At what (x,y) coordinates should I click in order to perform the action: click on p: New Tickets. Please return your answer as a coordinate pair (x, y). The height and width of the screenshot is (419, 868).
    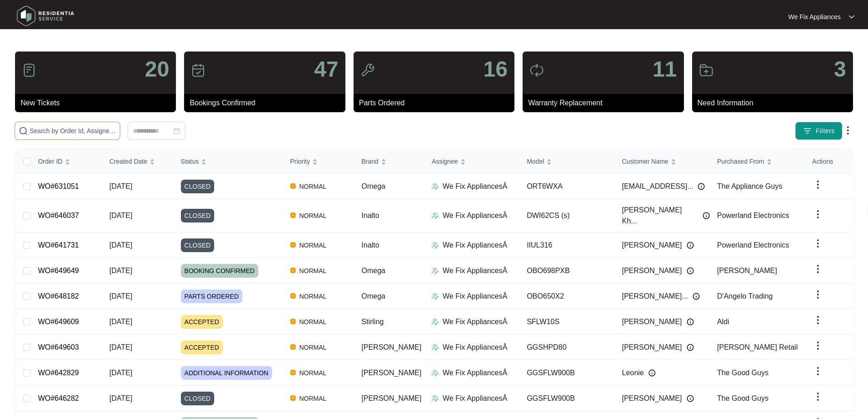
    Looking at the image, I should click on (98, 103).